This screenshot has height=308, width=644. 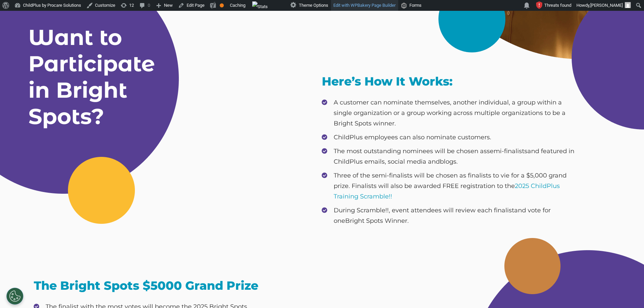 What do you see at coordinates (515, 151) in the screenshot?
I see `span: finalists` at bounding box center [515, 151].